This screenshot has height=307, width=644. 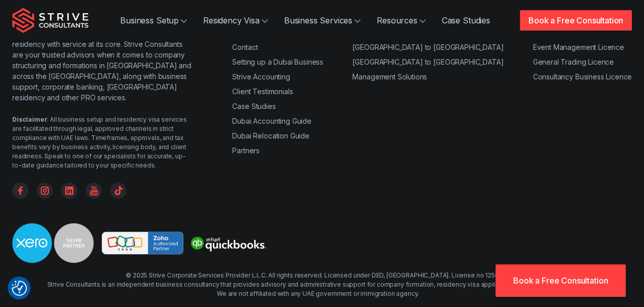 What do you see at coordinates (20, 20) in the screenshot?
I see `img: logo_orange.svg` at bounding box center [20, 20].